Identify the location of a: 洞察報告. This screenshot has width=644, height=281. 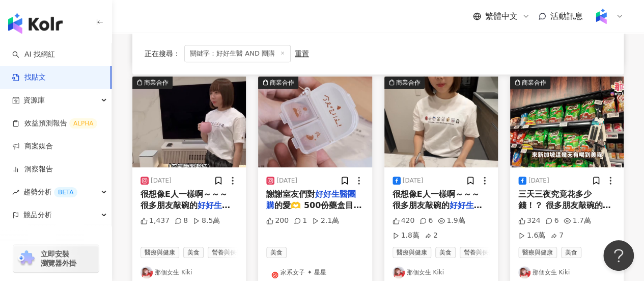
(32, 169).